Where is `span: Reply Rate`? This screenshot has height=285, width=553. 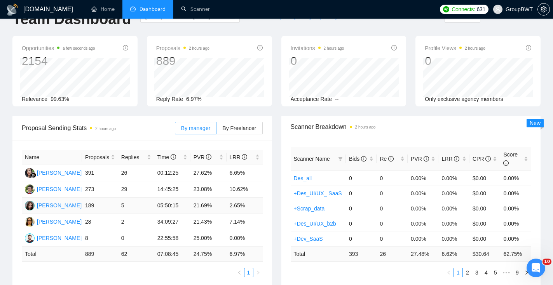
span: Reply Rate is located at coordinates (170, 99).